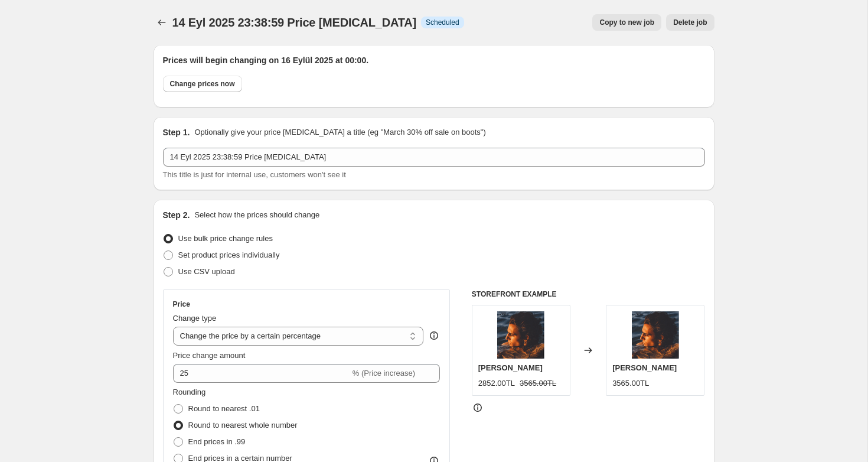 The image size is (868, 462). I want to click on span: Scheduled, so click(443, 23).